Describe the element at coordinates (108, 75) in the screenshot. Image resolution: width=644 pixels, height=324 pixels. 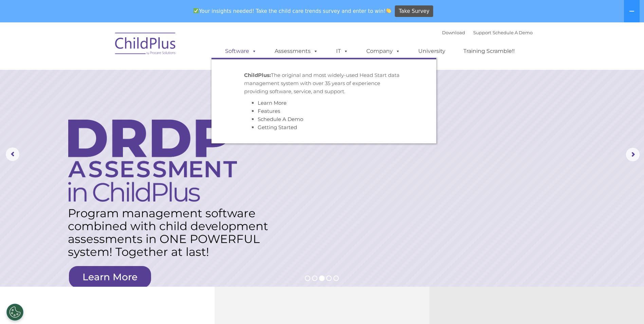
I see `span: Phone number` at that location.